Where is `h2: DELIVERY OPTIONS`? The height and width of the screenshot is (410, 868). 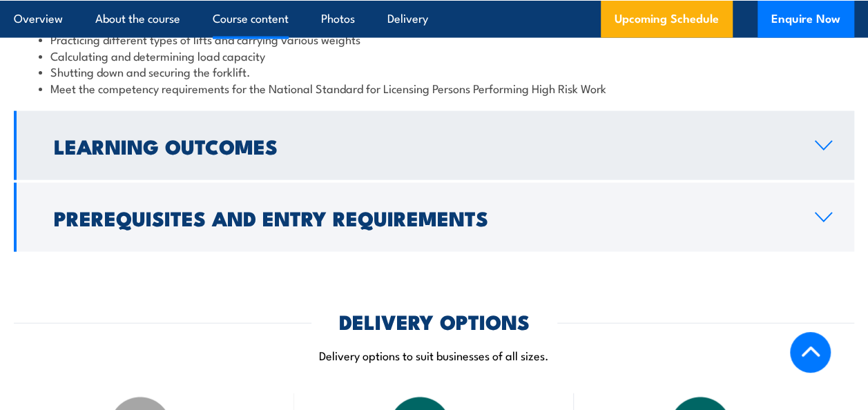 h2: DELIVERY OPTIONS is located at coordinates (434, 321).